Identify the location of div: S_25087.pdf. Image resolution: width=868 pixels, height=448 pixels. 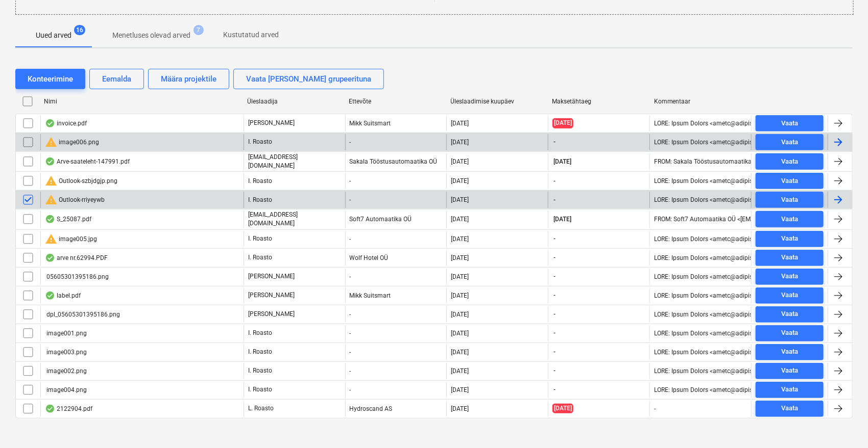
(68, 219).